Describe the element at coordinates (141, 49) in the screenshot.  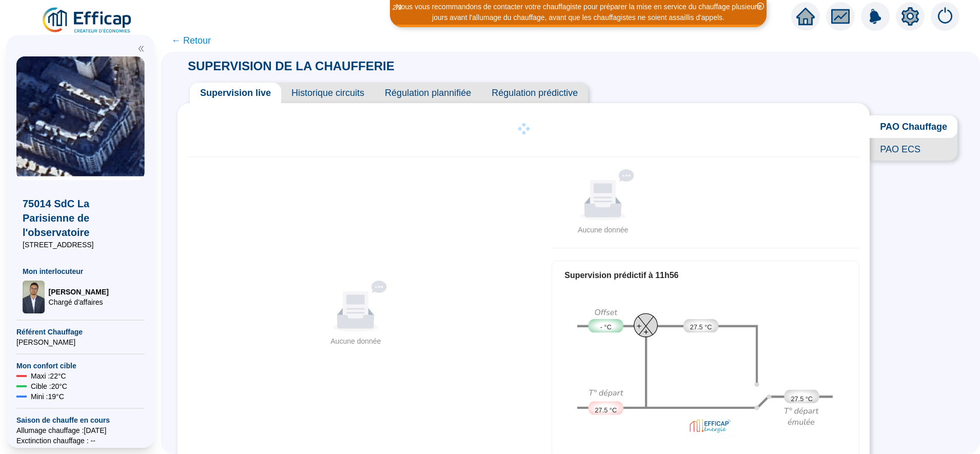
I see `span: double-left` at that location.